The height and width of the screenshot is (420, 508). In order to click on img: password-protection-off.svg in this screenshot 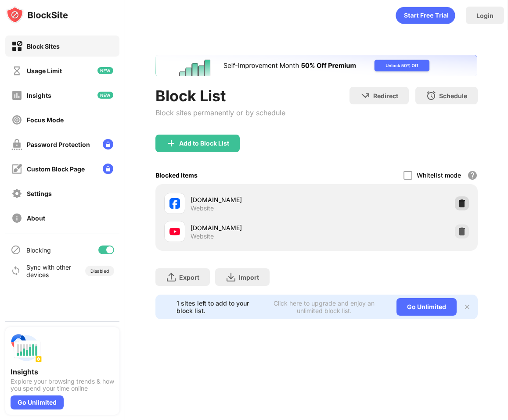, I will do `click(17, 144)`.